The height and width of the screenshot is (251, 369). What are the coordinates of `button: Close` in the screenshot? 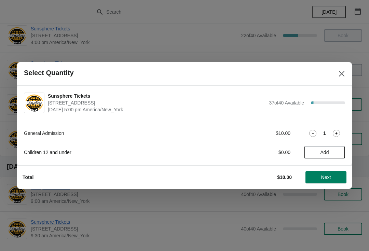 It's located at (342, 74).